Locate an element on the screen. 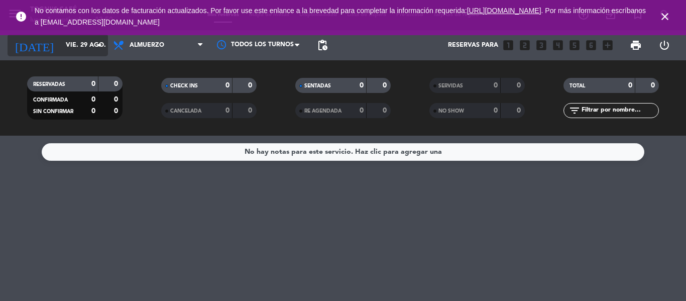 Image resolution: width=686 pixels, height=301 pixels. div: LOG OUT is located at coordinates (664, 45).